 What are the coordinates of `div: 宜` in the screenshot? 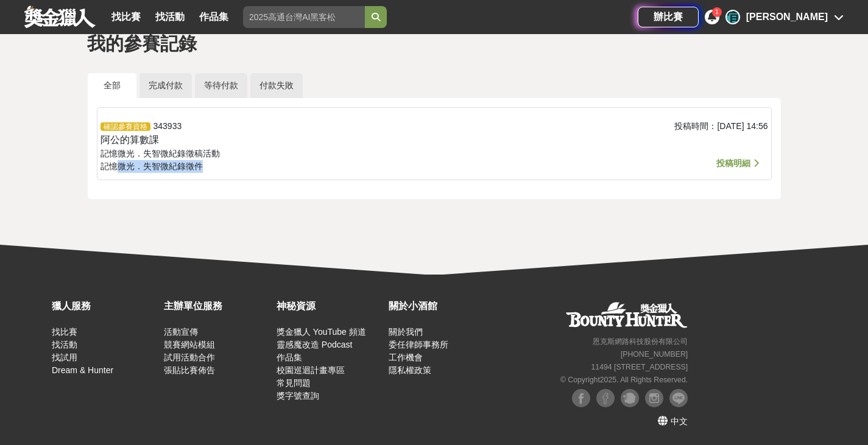 It's located at (732, 17).